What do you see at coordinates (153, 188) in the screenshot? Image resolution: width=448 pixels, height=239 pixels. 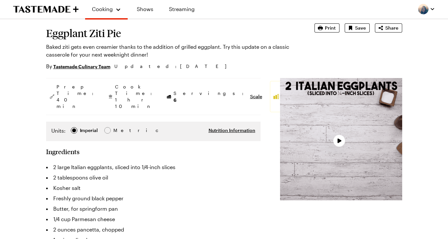 I see `li: Kosher salt` at bounding box center [153, 188].